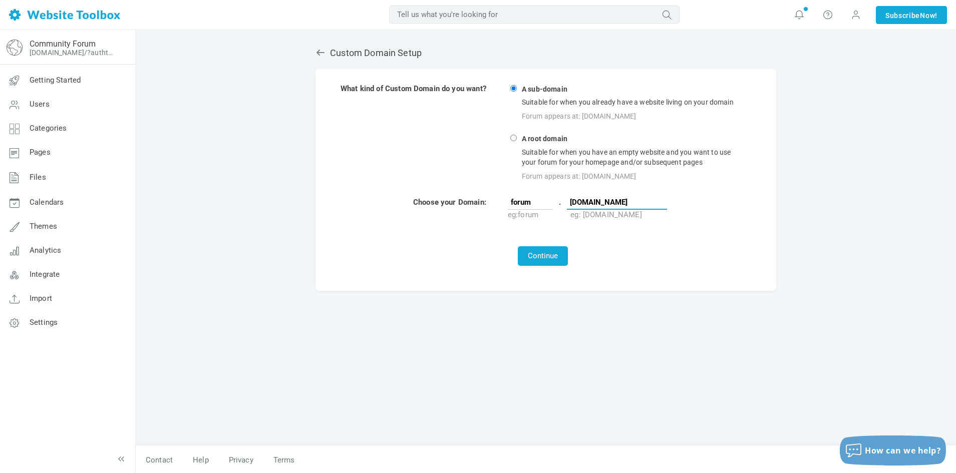 This screenshot has width=956, height=473. What do you see at coordinates (523, 215) in the screenshot?
I see `span: eg:` at bounding box center [523, 215].